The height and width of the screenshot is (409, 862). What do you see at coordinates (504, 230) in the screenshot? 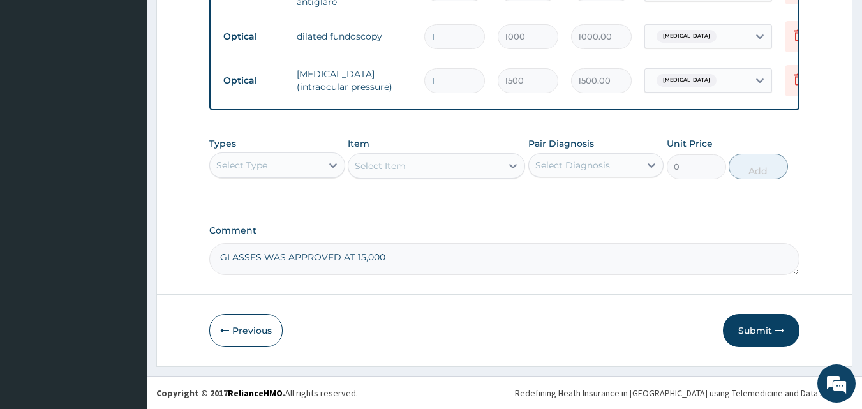
I see `label: Comment` at bounding box center [504, 230].